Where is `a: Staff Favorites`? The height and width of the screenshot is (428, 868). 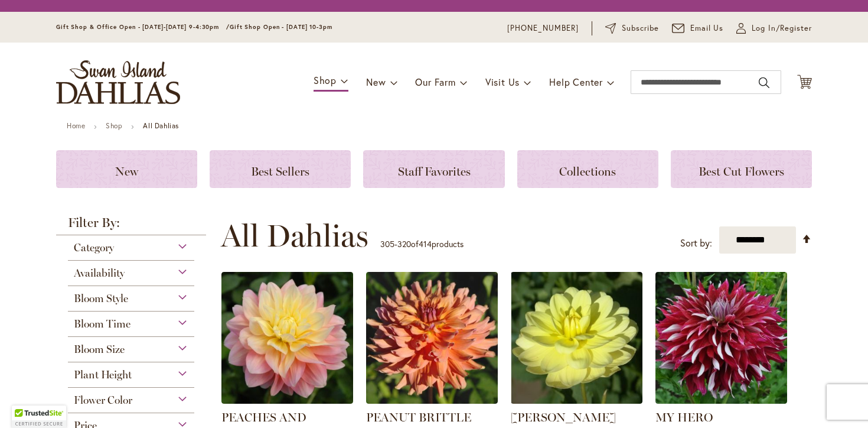
a: Staff Favorites is located at coordinates (434, 169).